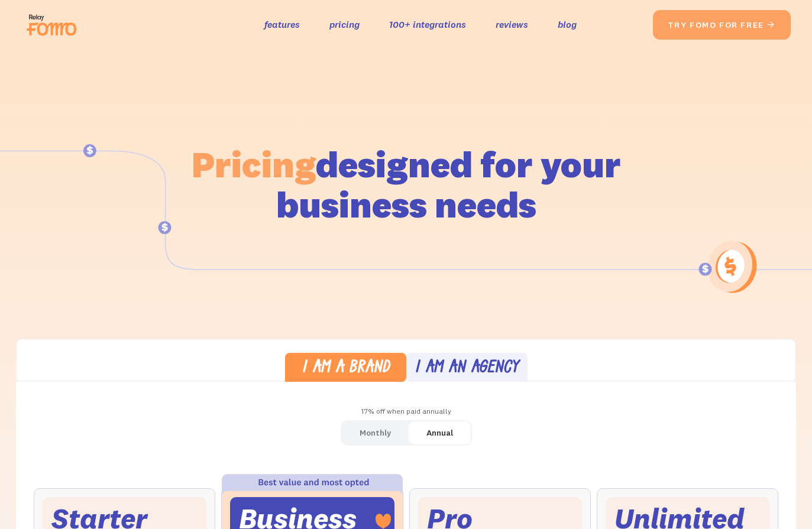  Describe the element at coordinates (567, 25) in the screenshot. I see `a: blog` at that location.